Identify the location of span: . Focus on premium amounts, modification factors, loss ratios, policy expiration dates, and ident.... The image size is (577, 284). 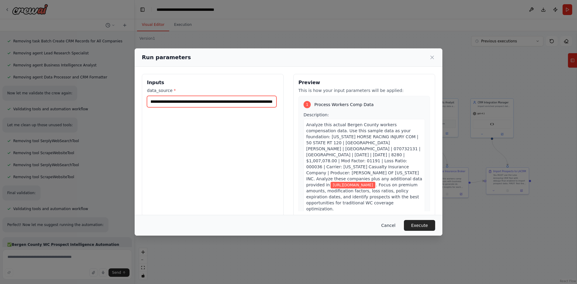
(363, 197).